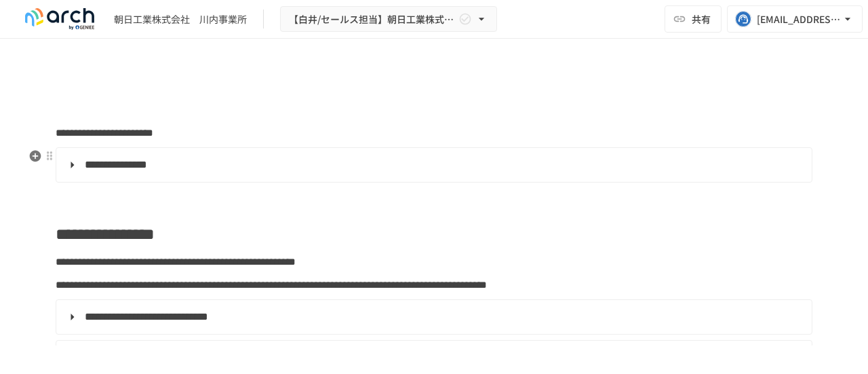 This screenshot has height=374, width=868. I want to click on button: 【白井/セールス担当】朝日工業株式会社様_初期設定サポート, so click(388, 19).